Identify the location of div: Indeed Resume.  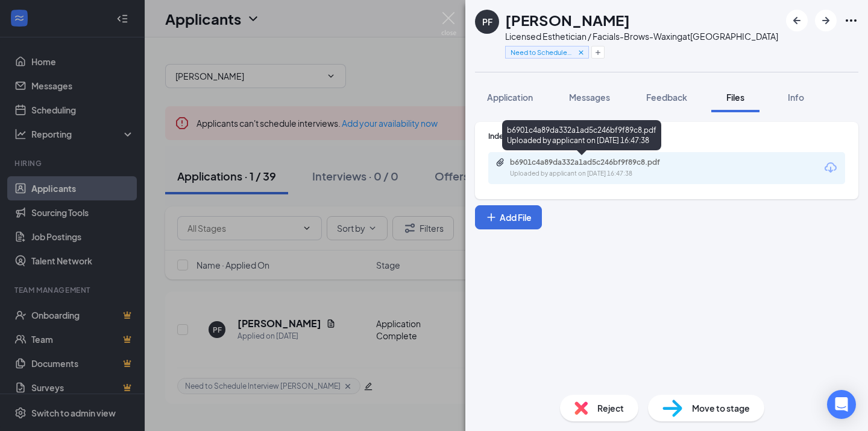
(667, 136).